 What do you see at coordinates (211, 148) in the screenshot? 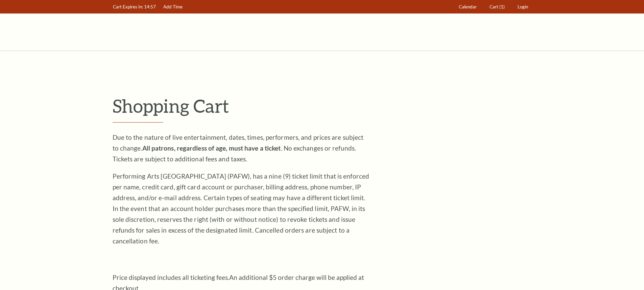
I see `strong: All patrons, regardless of age, must have a ticket` at bounding box center [211, 148].